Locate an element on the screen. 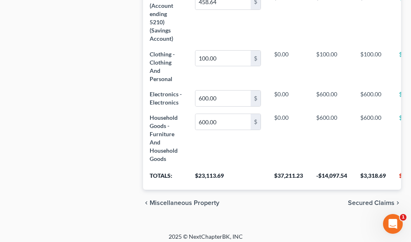  span: Clothing - Clothing And Personal is located at coordinates (162, 66).